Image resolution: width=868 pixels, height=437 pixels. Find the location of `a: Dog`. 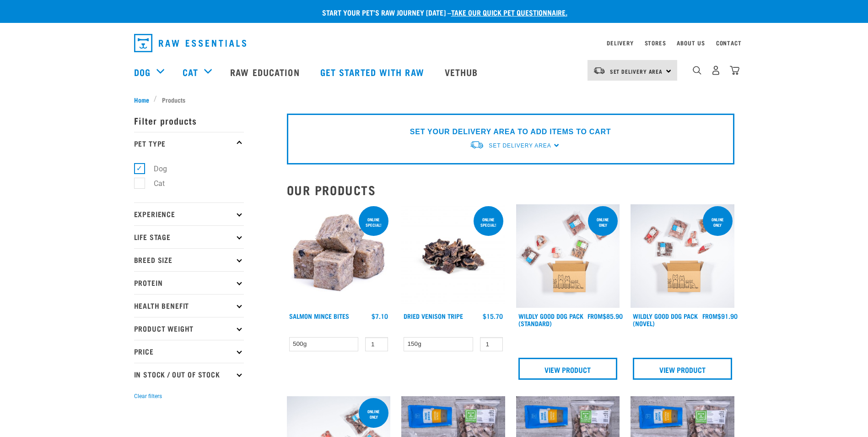

a: Dog is located at coordinates (143, 72).